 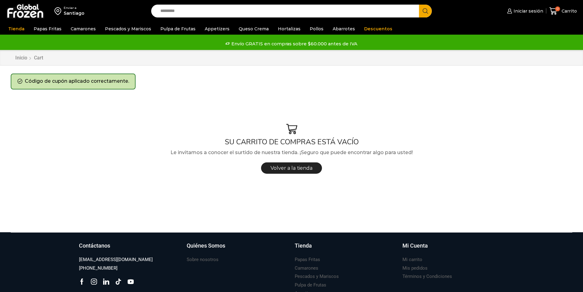 What do you see at coordinates (291, 168) in the screenshot?
I see `span: Volver a la tienda` at bounding box center [291, 168].